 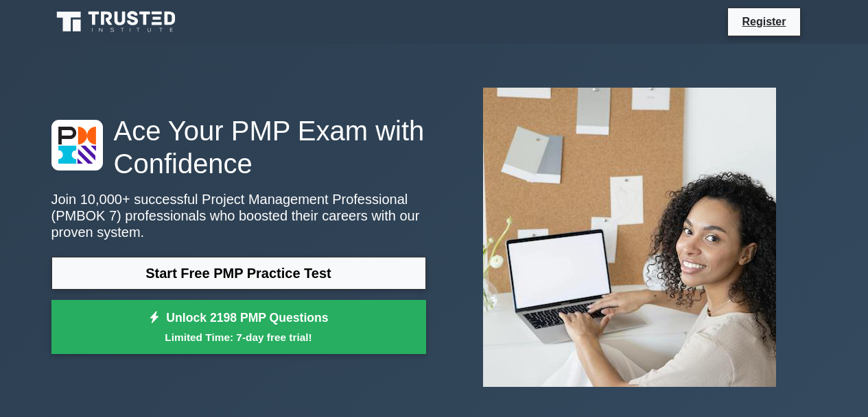 I want to click on a: Start Free PMP Practice Test, so click(x=239, y=273).